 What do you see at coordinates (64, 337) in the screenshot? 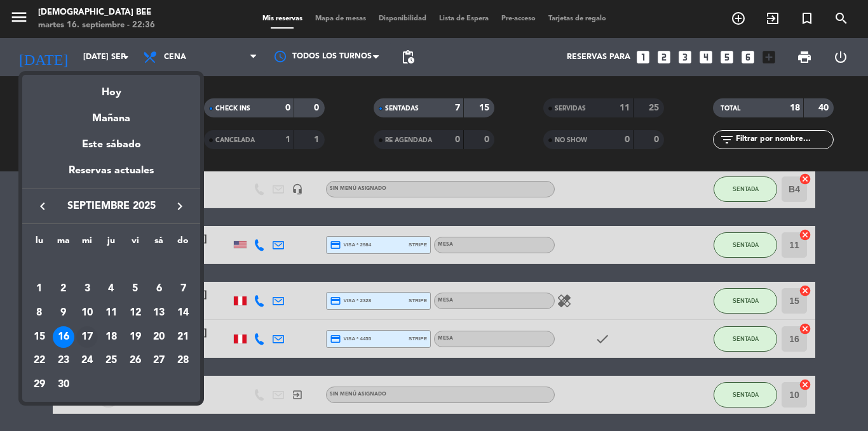
I see `div: 16` at bounding box center [64, 337].